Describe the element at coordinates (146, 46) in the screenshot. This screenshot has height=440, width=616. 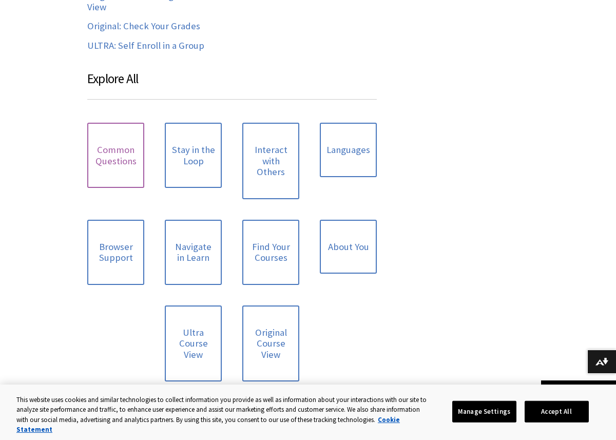
I see `a: ULTRA: Self Enroll in a Group` at that location.